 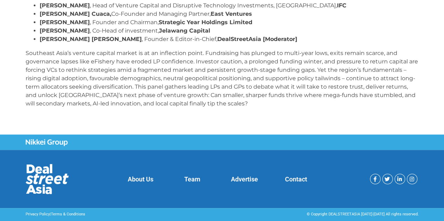 I want to click on li: Co-Founder and Managing Partner,, so click(x=229, y=14).